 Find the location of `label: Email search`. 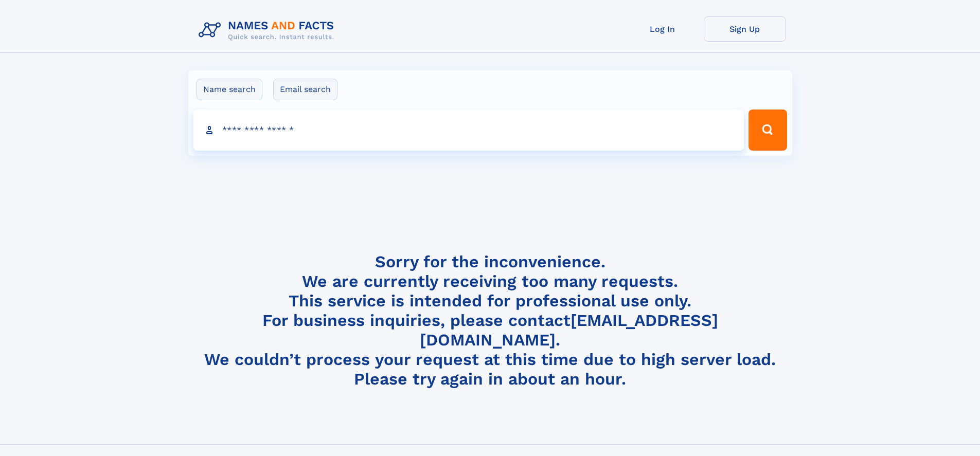

label: Email search is located at coordinates (305, 89).